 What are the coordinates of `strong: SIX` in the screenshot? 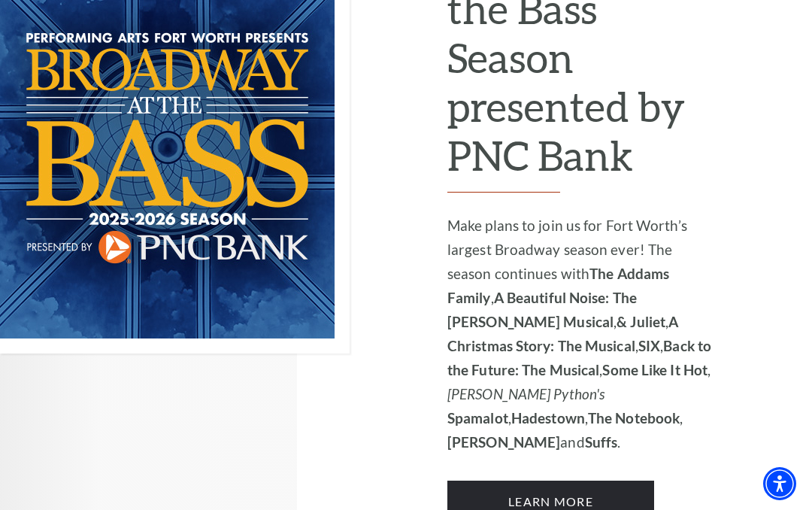 It's located at (649, 345).